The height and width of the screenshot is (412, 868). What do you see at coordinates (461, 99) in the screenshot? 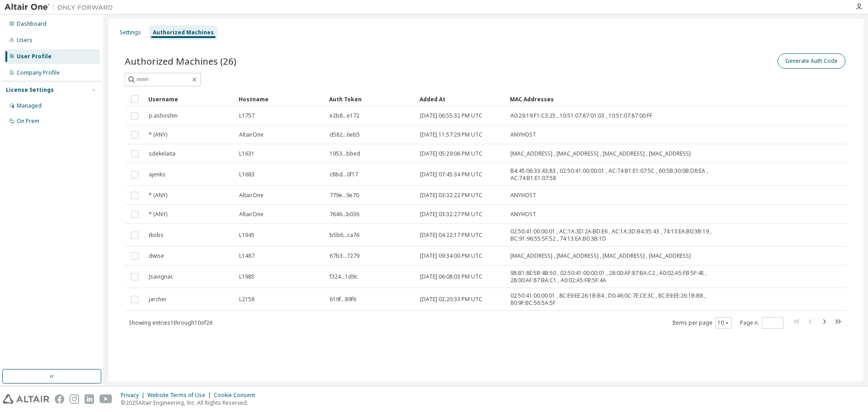
I see `div: Added At` at bounding box center [461, 99].